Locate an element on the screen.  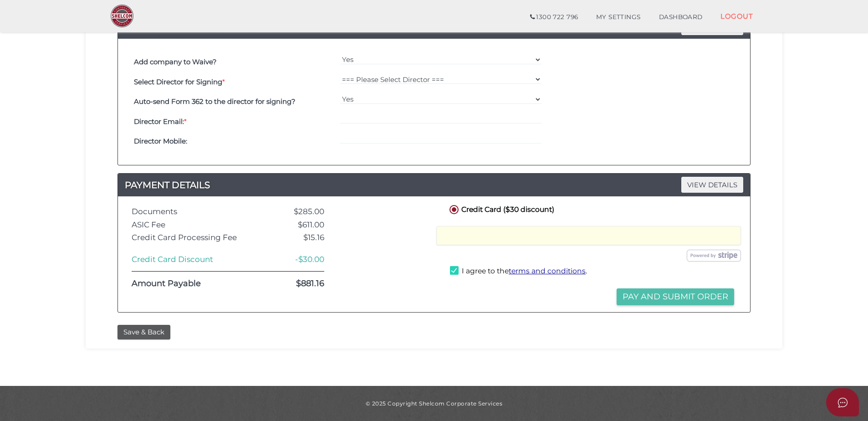
a: MY SETTINGS is located at coordinates (618, 17).